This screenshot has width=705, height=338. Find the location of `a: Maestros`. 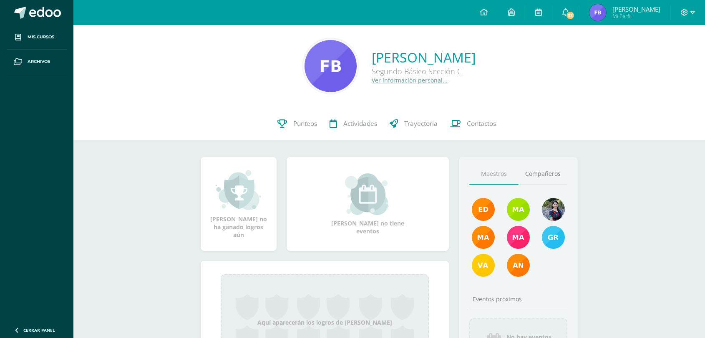

a: Maestros is located at coordinates (494, 174).